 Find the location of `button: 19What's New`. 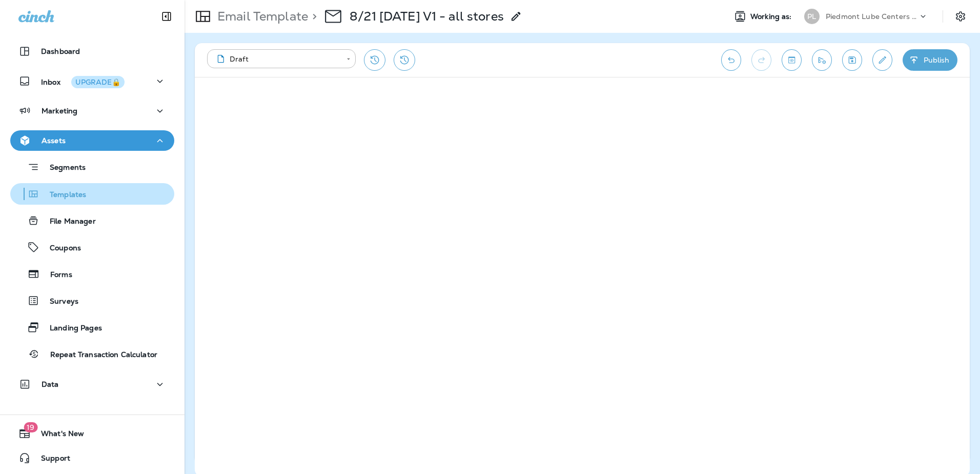

button: 19What's New is located at coordinates (92, 433).